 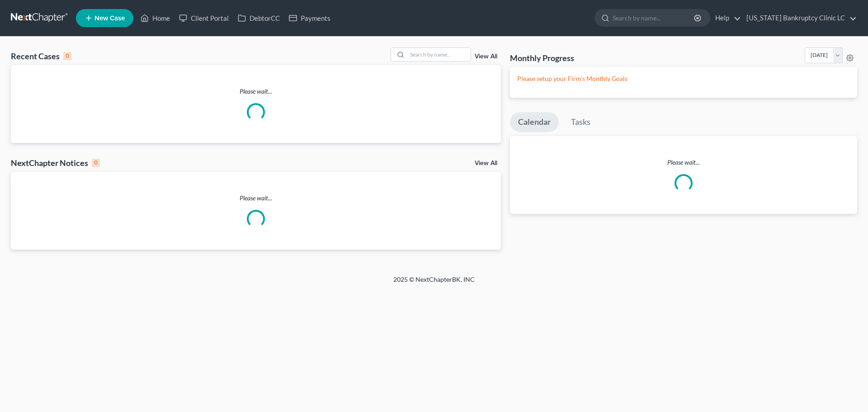 I want to click on p: Please setup your Firm's Monthly Goals, so click(x=684, y=79).